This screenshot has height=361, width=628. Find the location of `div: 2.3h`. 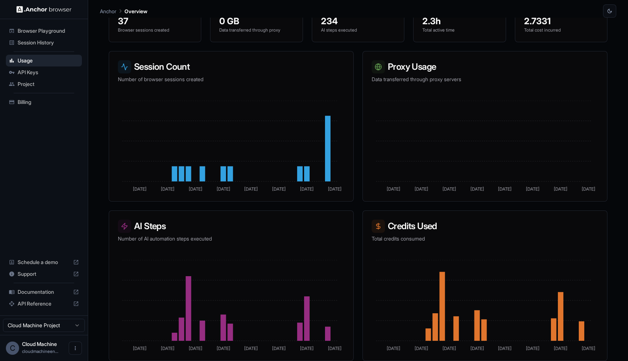

div: 2.3h is located at coordinates (459, 21).